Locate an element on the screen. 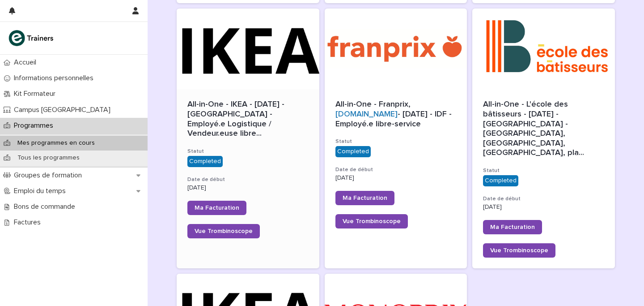 Image resolution: width=644 pixels, height=306 pixels. p: Groupes de formation is located at coordinates (49, 175).